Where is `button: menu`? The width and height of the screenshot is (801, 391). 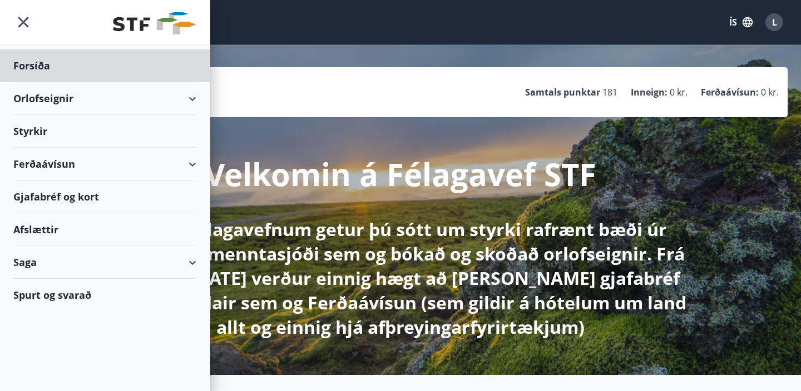
button: menu is located at coordinates (23, 22).